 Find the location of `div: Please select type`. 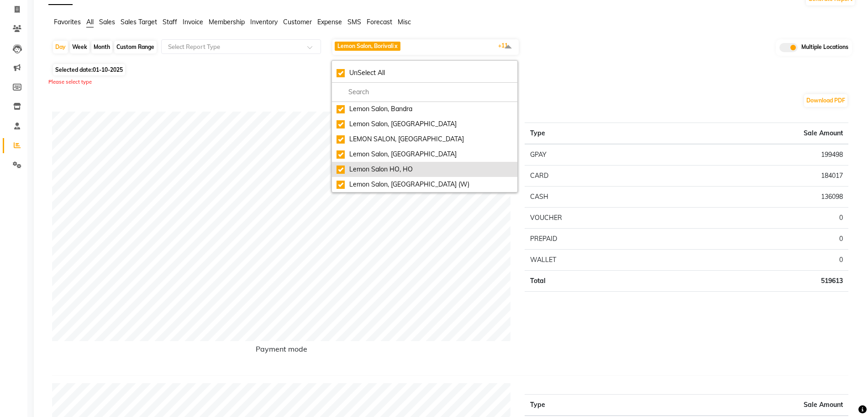

div: Please select type is located at coordinates (452, 82).